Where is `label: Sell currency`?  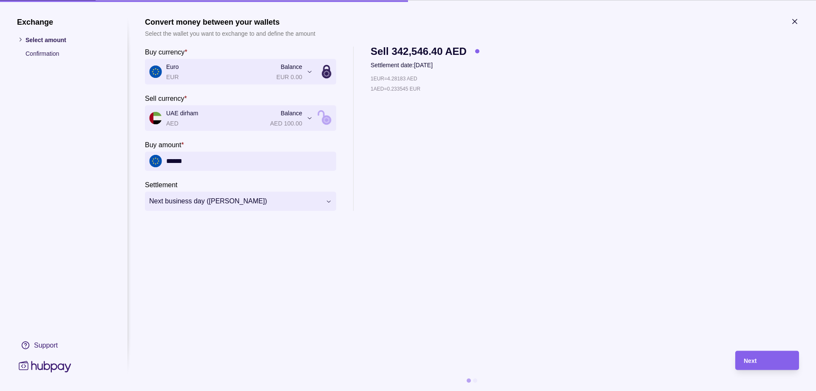
label: Sell currency is located at coordinates (166, 98).